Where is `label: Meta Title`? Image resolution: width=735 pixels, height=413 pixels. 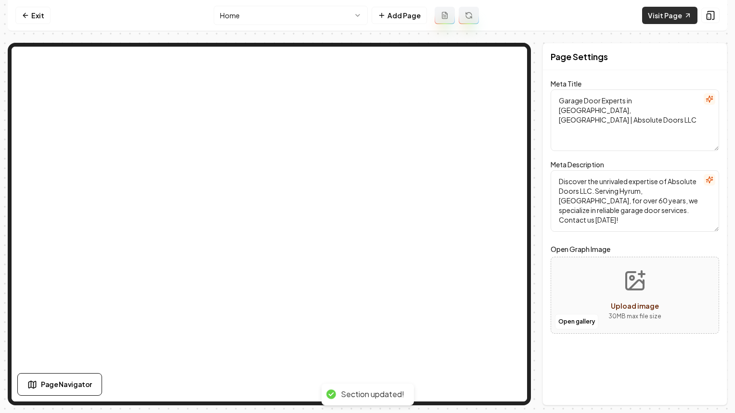
label: Meta Title is located at coordinates (566, 84).